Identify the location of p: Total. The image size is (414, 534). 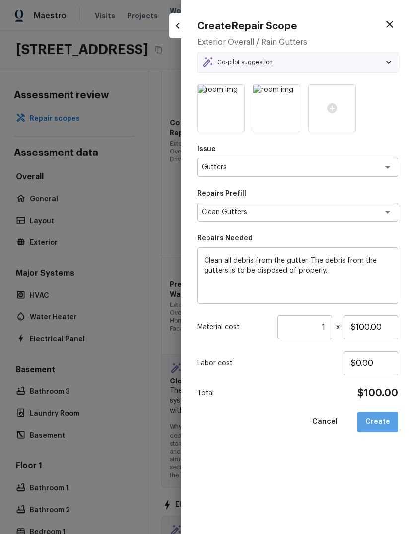
(206, 393).